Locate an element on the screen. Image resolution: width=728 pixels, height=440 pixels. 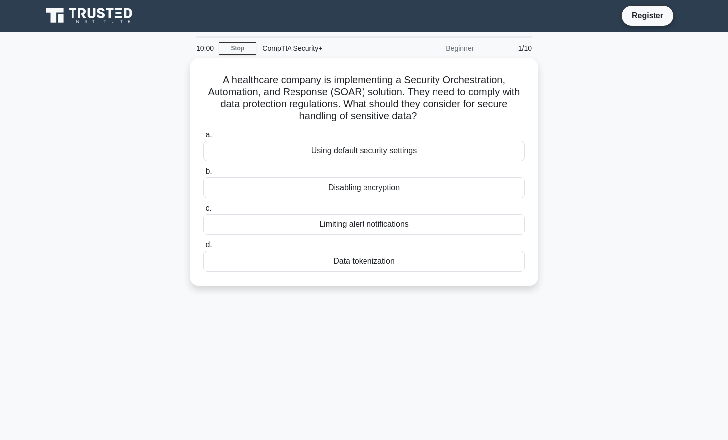
div: Using default security settings is located at coordinates (364, 151).